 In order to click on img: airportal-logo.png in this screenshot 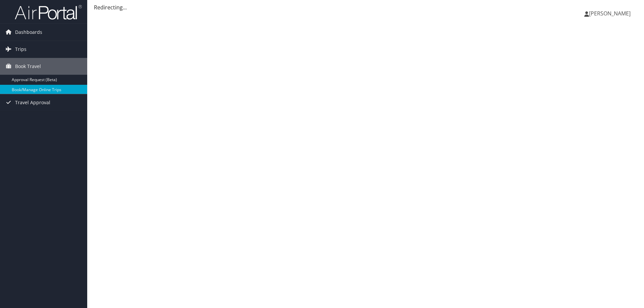, I will do `click(48, 12)`.